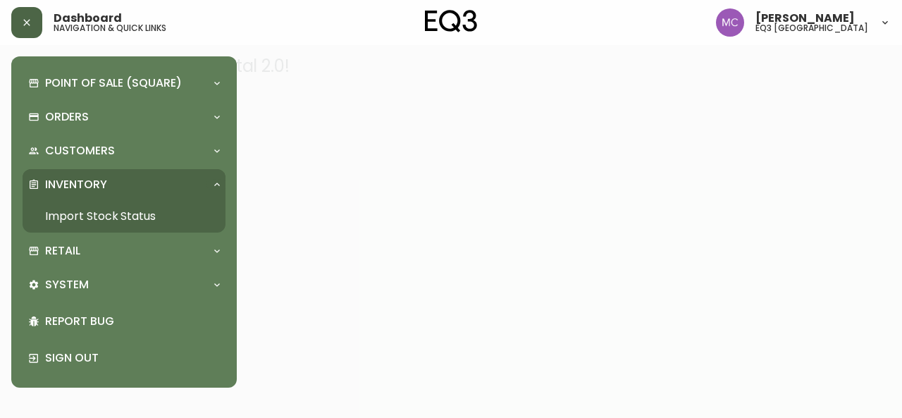  Describe the element at coordinates (124, 321) in the screenshot. I see `div: Report Bug` at that location.